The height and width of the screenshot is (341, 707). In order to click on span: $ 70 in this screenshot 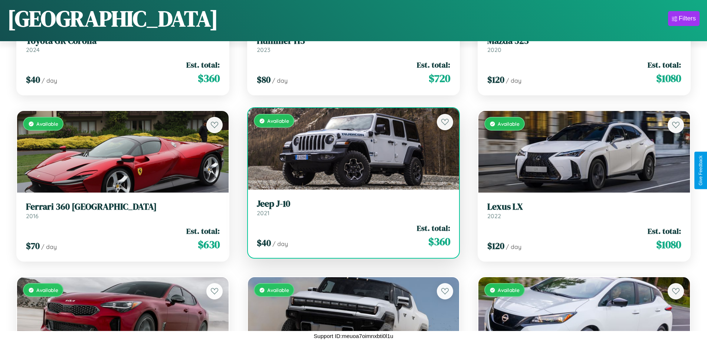, I will do `click(33, 246)`.